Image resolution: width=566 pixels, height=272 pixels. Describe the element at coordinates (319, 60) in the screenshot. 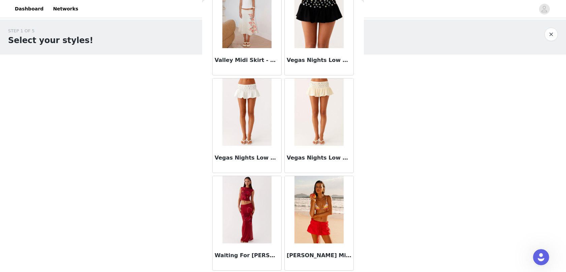

I see `h3: Vegas Nights Low Rise Skort - Black` at that location.